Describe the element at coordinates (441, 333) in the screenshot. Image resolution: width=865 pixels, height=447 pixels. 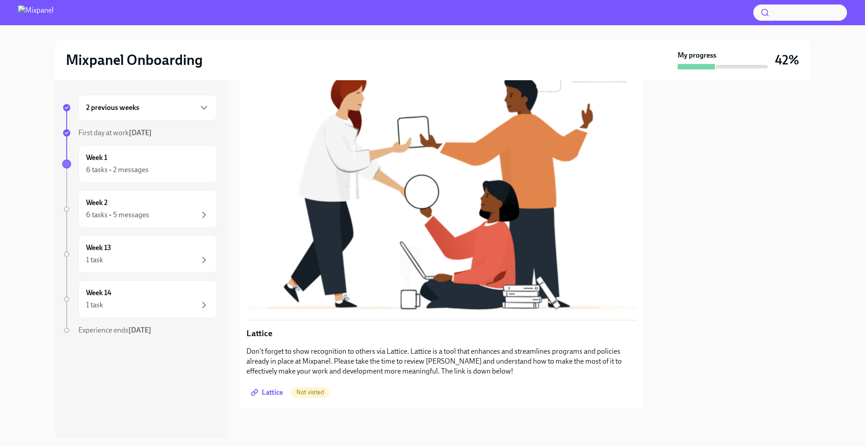
I see `p: Lattice` at that location.